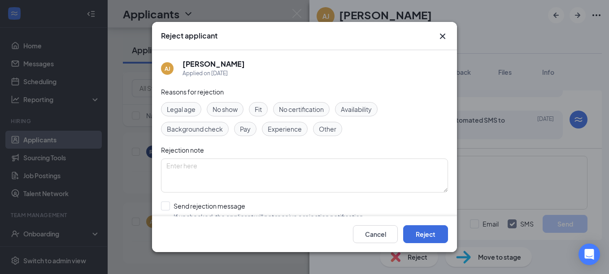  Describe the element at coordinates (301, 109) in the screenshot. I see `span: No certification` at that location.